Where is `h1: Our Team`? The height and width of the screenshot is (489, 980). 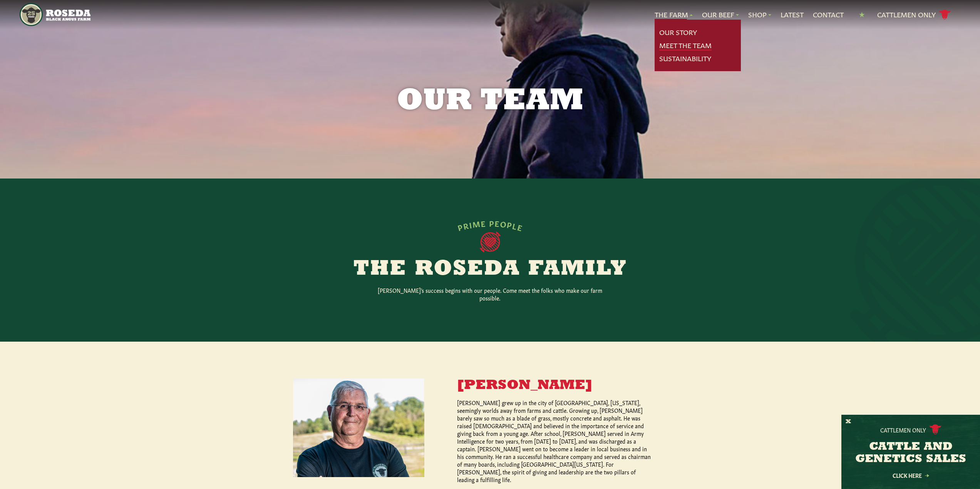
h1: Our Team is located at coordinates (490, 102).